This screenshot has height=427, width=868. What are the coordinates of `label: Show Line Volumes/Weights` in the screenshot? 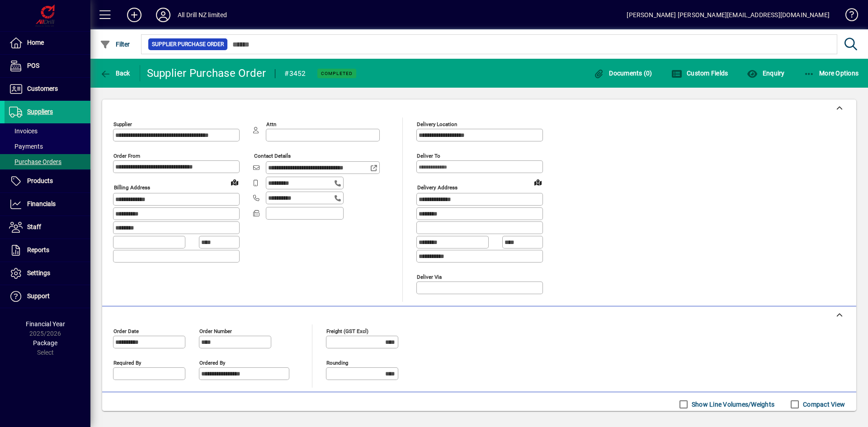 It's located at (732, 405).